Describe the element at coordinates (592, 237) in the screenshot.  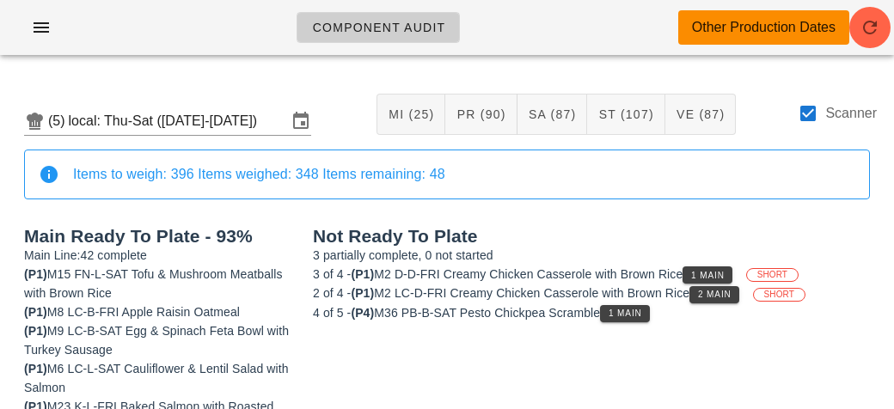
I see `h2: Not Ready To Plate` at that location.